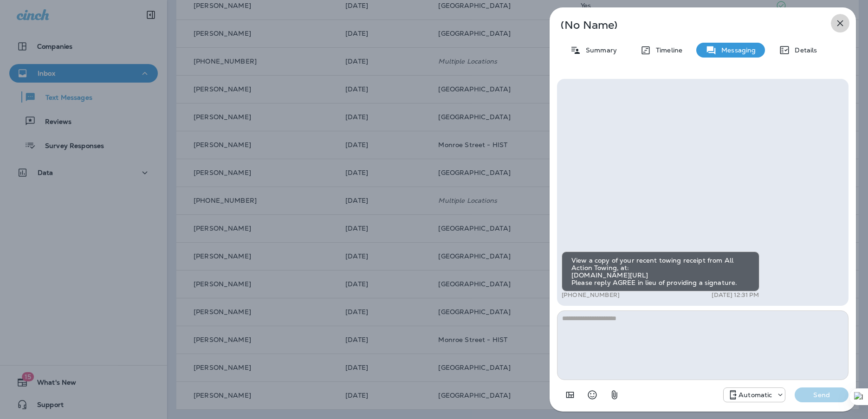 Image resolution: width=868 pixels, height=419 pixels. Describe the element at coordinates (736, 50) in the screenshot. I see `p: Messaging` at that location.